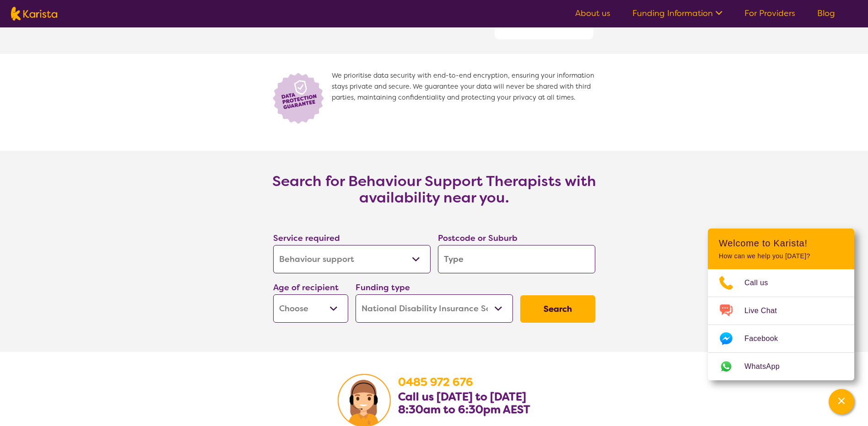 The width and height of the screenshot is (868, 426). Describe the element at coordinates (305, 288) in the screenshot. I see `label: Age of recipient` at that location.